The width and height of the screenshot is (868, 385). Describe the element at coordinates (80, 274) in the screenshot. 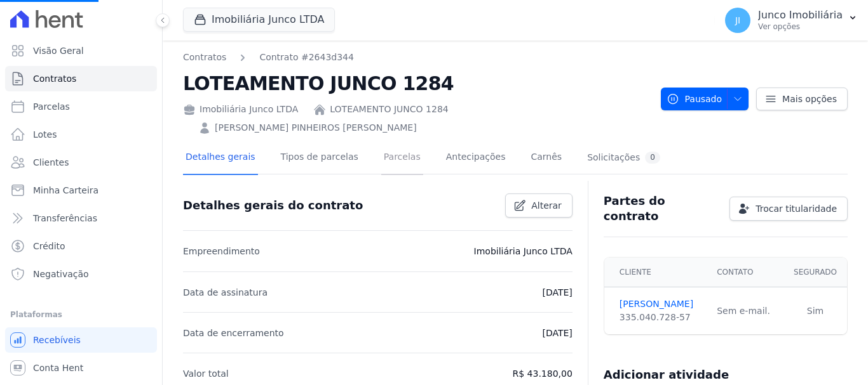

I see `a: Negativação` at that location.